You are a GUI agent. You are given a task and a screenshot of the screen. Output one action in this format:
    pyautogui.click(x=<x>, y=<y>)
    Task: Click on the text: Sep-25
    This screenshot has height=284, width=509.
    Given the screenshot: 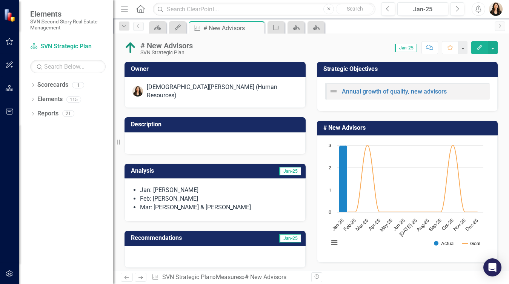 What is the action you would take?
    pyautogui.click(x=435, y=225)
    